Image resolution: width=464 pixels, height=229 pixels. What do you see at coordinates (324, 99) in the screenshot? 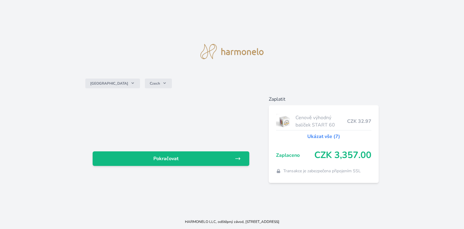
I see `h6: Zaplatit` at bounding box center [324, 99].